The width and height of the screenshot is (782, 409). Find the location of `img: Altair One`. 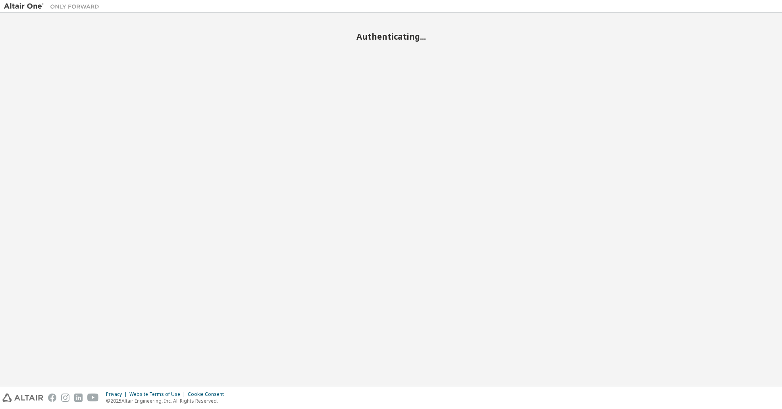

img: Altair One is located at coordinates (54, 6).